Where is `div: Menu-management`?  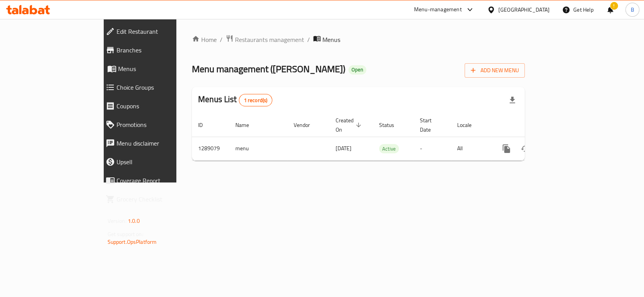
div: Menu-management is located at coordinates (438, 9).